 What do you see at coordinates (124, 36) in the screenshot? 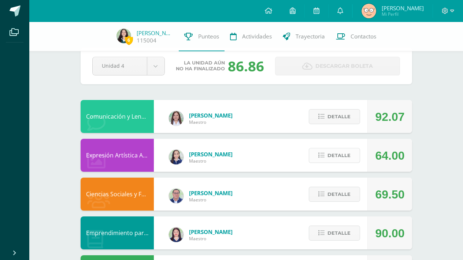
I see `img: f48cd29e58dc7f443bba771c50f23856.png` at bounding box center [124, 36].